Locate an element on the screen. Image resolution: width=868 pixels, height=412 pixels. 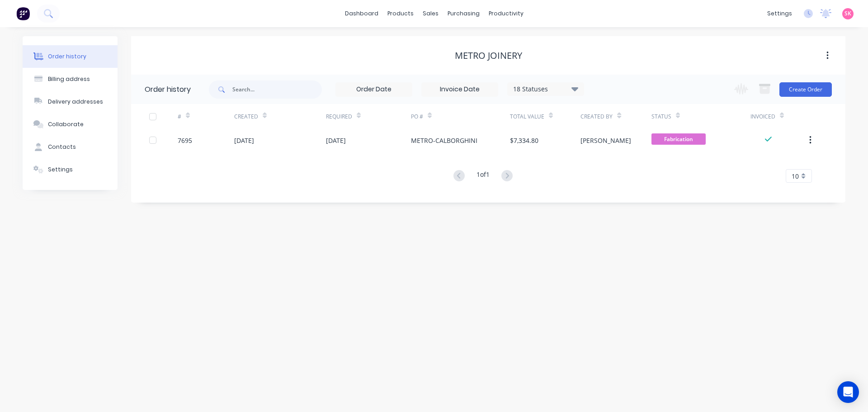
input: Order Date is located at coordinates (374, 90).